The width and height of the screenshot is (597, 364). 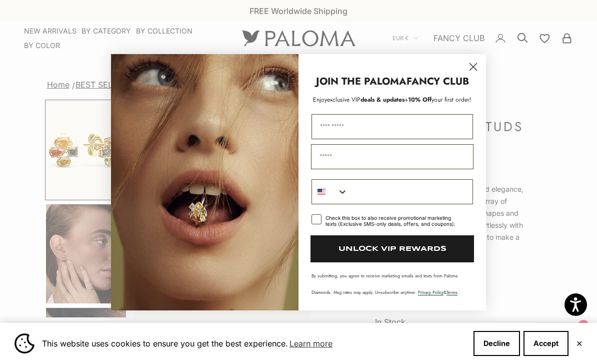 What do you see at coordinates (437, 81) in the screenshot?
I see `strong: FANCY CLUB` at bounding box center [437, 81].